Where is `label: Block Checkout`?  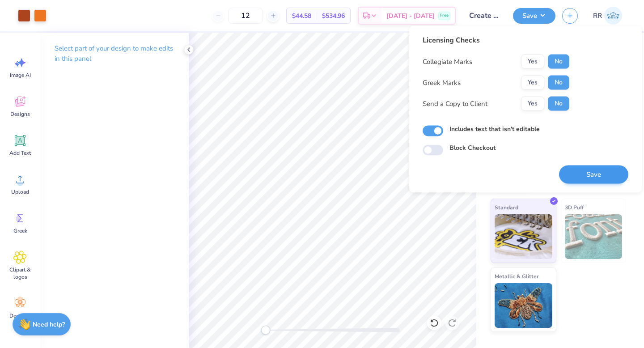 label: Block Checkout is located at coordinates (472, 148).